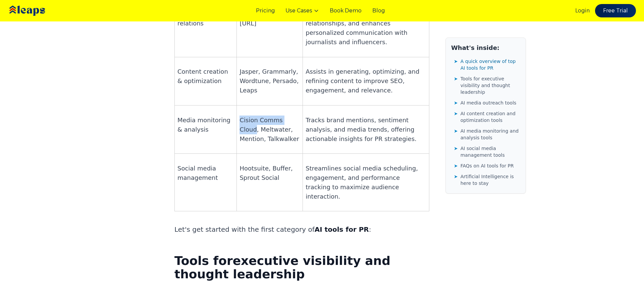 The width and height of the screenshot is (644, 284). Describe the element at coordinates (490, 65) in the screenshot. I see `span: A quick overview of top AI tools for PR` at that location.